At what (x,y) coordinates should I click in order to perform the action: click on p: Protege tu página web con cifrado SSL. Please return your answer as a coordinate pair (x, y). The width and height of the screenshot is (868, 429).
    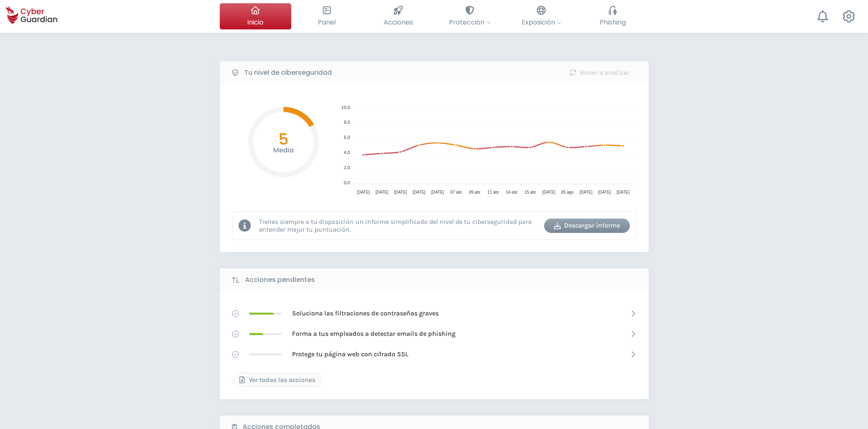
    Looking at the image, I should click on (350, 354).